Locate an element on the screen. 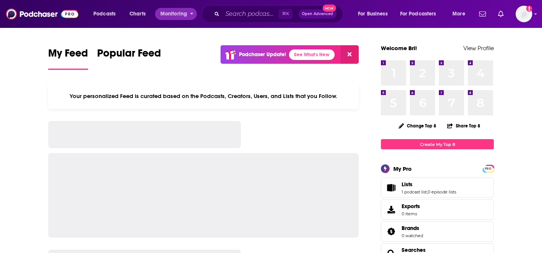 The width and height of the screenshot is (542, 253). a: 0 episode lists is located at coordinates (442, 192).